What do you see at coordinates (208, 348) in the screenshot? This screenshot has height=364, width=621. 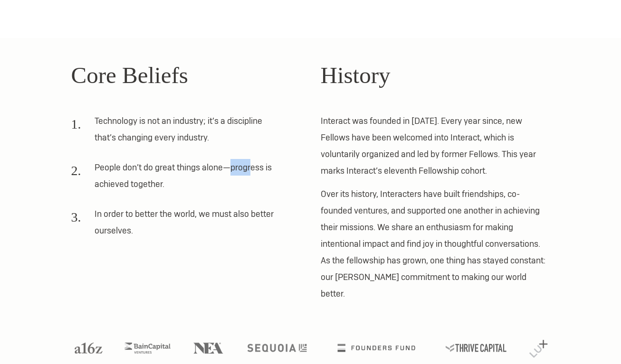 I see `img: NEA logo` at bounding box center [208, 348].